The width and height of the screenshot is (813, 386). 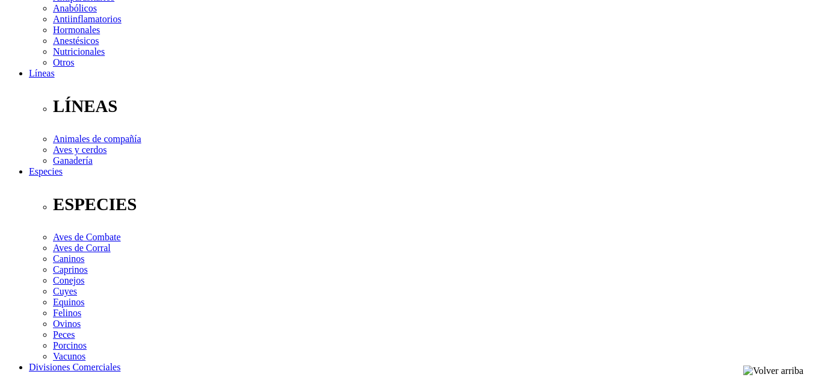 I want to click on span: Nutricionales, so click(x=79, y=51).